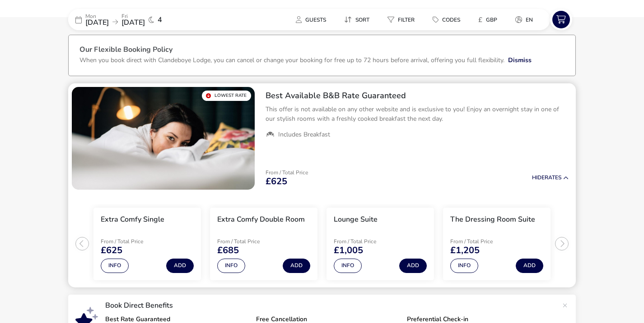 The height and width of the screenshot is (323, 644). I want to click on button: Filter, so click(401, 20).